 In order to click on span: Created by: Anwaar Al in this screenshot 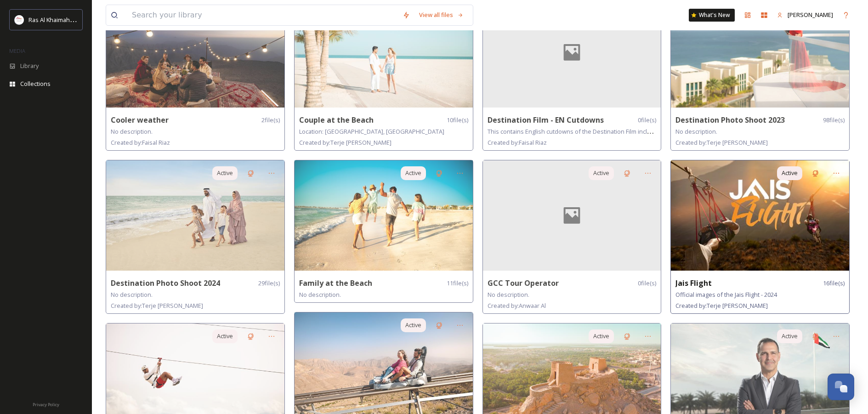, I will do `click(516, 306)`.